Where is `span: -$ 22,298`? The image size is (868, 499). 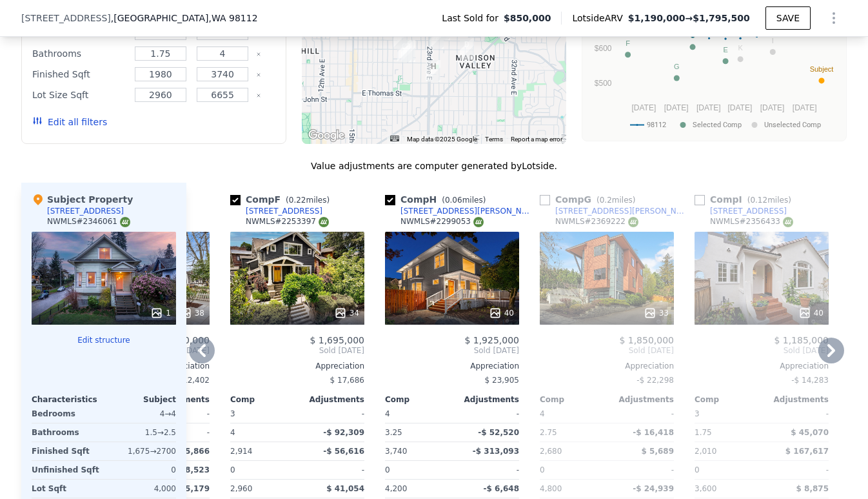 span: -$ 22,298 is located at coordinates (655, 380).